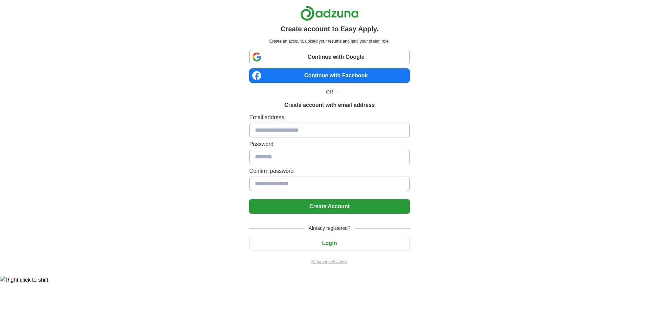  Describe the element at coordinates (329, 76) in the screenshot. I see `a: Continue with Facebook` at that location.